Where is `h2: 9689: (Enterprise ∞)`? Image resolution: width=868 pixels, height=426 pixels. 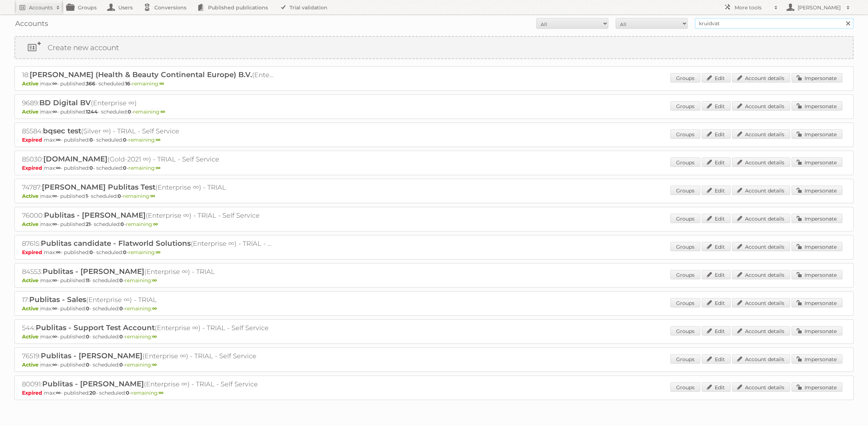
h2: 9689: (Enterprise ∞) is located at coordinates (148, 103).